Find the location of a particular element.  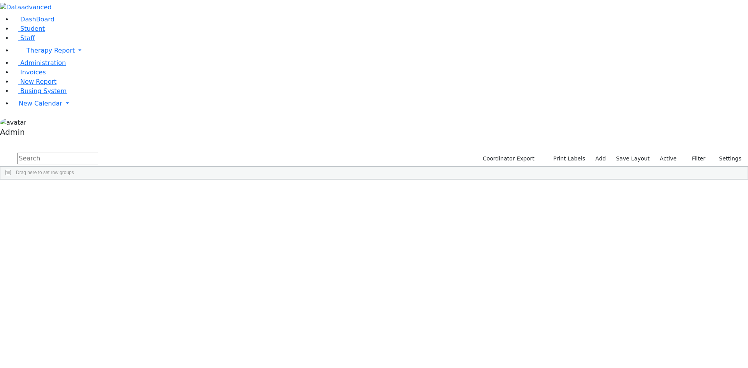

a: Add is located at coordinates (600, 159).